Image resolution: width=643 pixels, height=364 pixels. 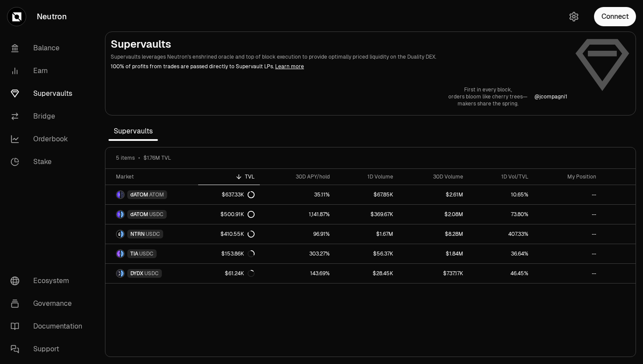 What do you see at coordinates (240, 274) in the screenshot?
I see `div: $61.24K` at bounding box center [240, 274].